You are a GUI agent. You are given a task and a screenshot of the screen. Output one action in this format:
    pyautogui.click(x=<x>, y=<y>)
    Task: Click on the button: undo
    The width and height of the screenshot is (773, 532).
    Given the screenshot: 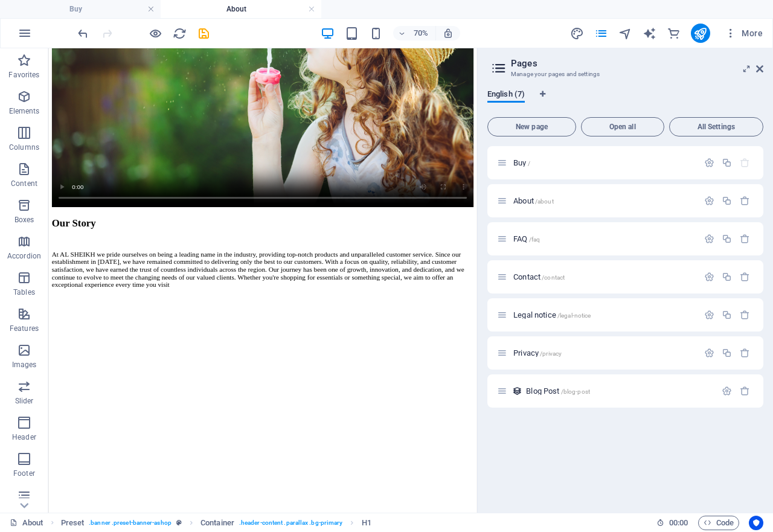 What is the action you would take?
    pyautogui.click(x=83, y=33)
    